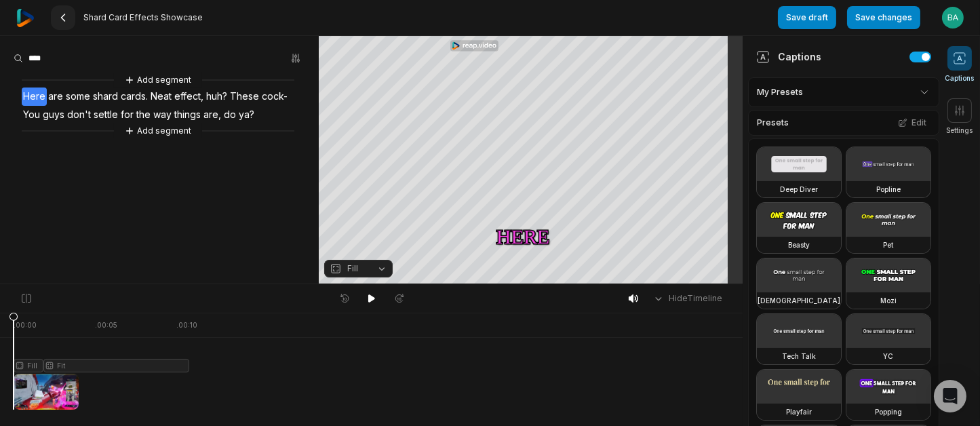 Image resolution: width=980 pixels, height=426 pixels. What do you see at coordinates (960, 78) in the screenshot?
I see `span: Captions` at bounding box center [960, 78].